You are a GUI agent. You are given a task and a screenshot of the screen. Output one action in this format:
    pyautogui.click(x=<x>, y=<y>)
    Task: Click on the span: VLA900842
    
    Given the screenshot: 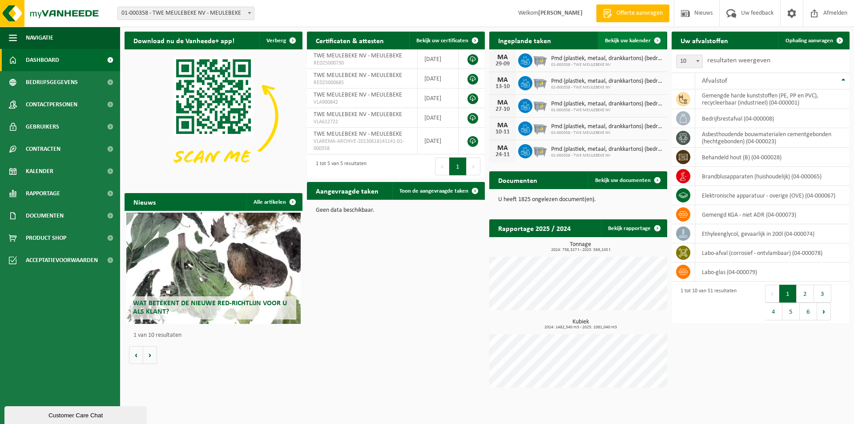 What is the action you would take?
    pyautogui.click(x=362, y=102)
    